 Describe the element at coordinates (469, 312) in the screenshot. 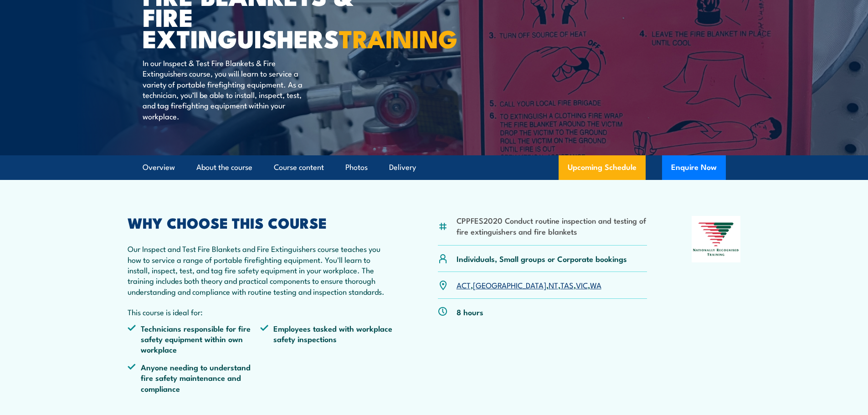

I see `p: 8 hours` at that location.